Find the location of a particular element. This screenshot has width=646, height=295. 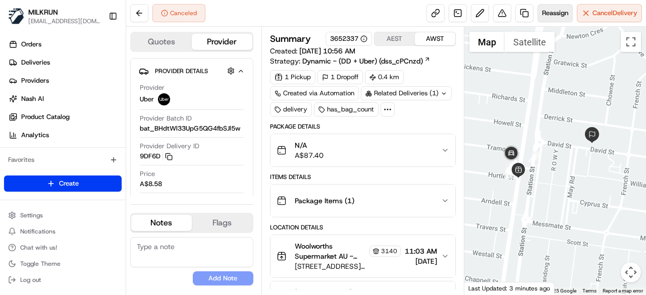

span: Analytics is located at coordinates (35, 135).